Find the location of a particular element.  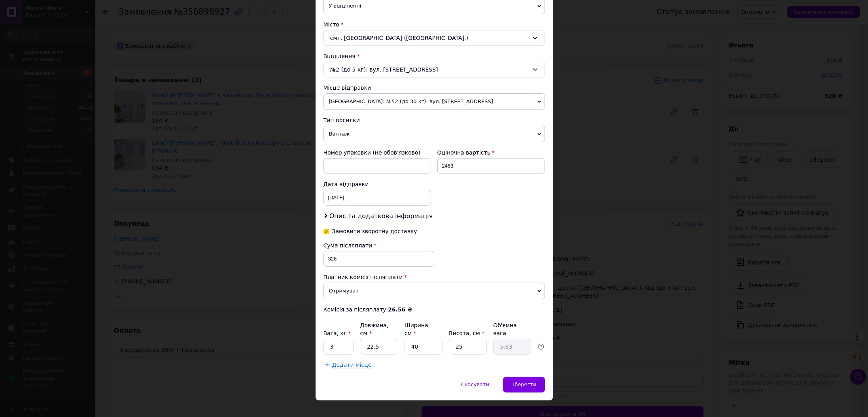

span: Опис та додаткова інформація is located at coordinates (381, 216).